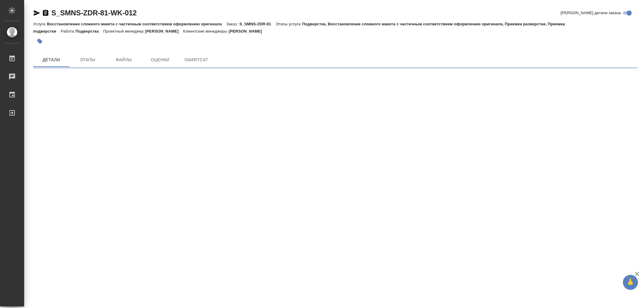 Image resolution: width=644 pixels, height=308 pixels. I want to click on p: Заказ:, so click(233, 24).